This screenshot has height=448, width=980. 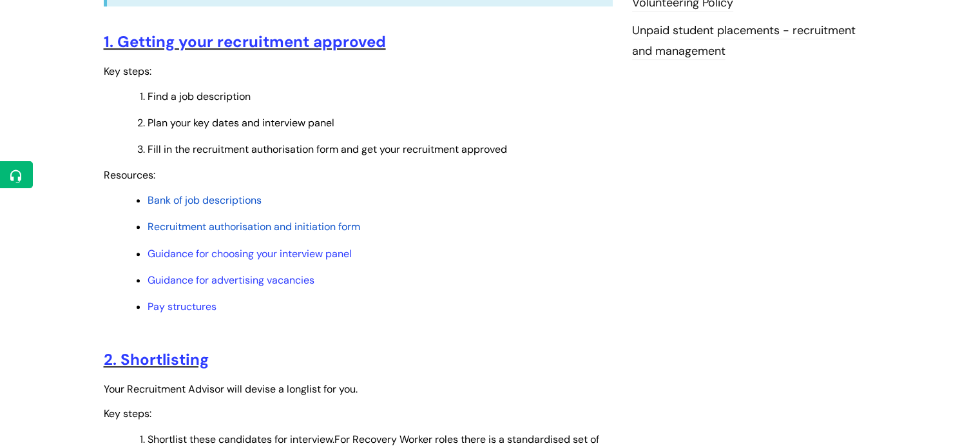 I want to click on a: Unpaid student placements - recruitment and management, so click(x=744, y=41).